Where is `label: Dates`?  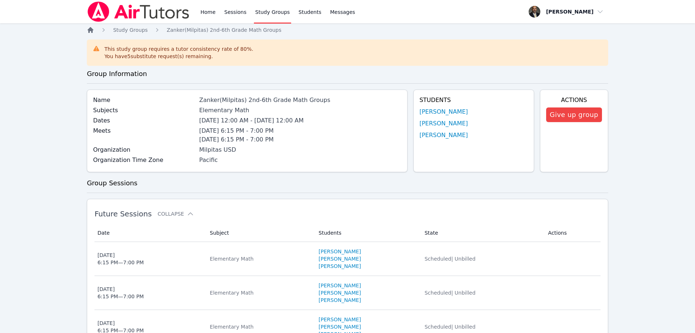 label: Dates is located at coordinates (144, 120).